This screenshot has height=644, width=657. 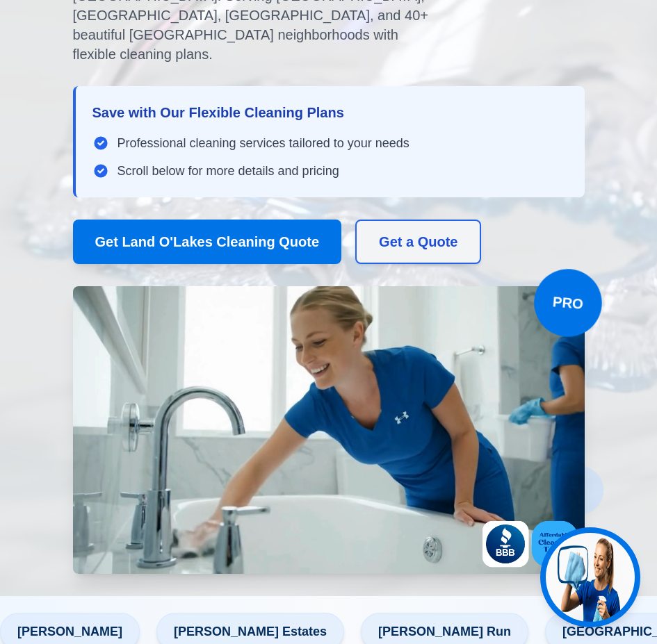 I want to click on span: Scroll below for more details and pricing, so click(x=228, y=171).